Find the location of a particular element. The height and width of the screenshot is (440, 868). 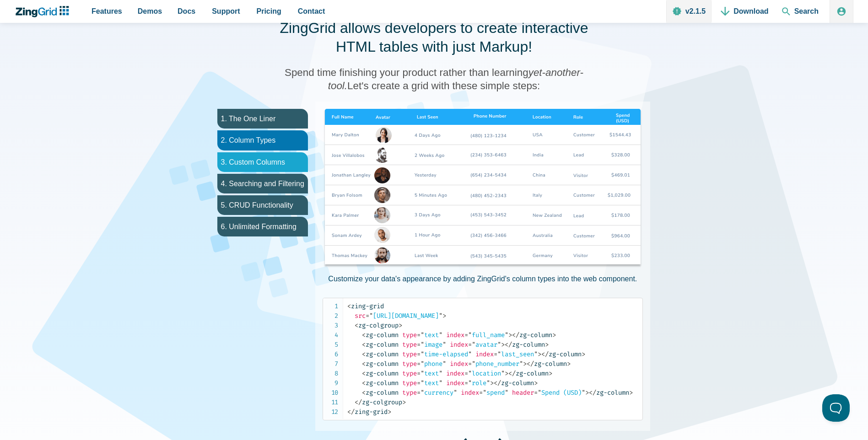

span: Features is located at coordinates (107, 11).